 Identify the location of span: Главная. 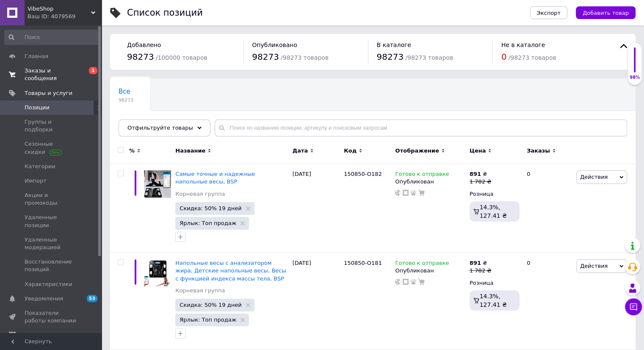
(37, 56).